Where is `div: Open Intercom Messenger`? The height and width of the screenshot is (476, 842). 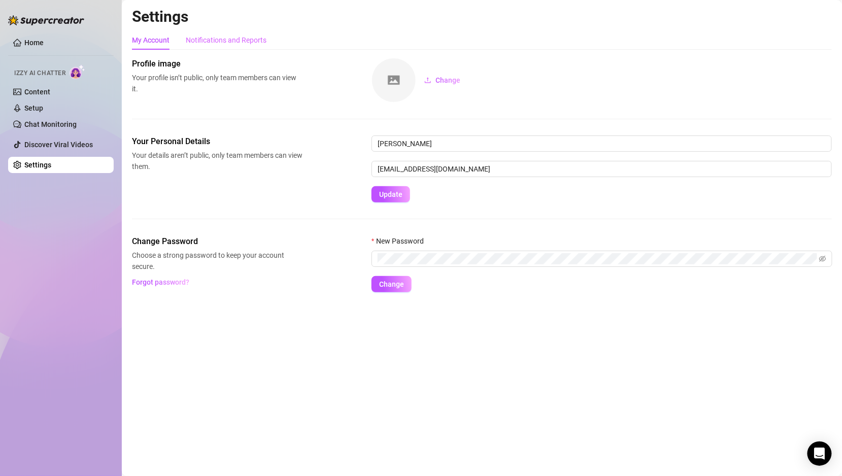 div: Open Intercom Messenger is located at coordinates (820, 454).